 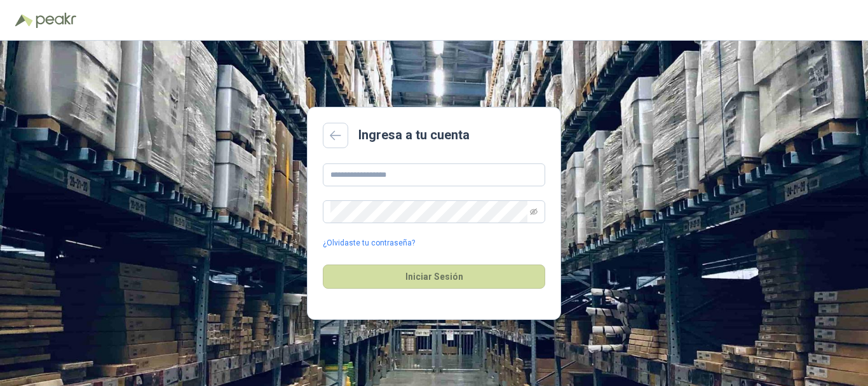 What do you see at coordinates (434, 277) in the screenshot?
I see `button: Iniciar Sesión` at bounding box center [434, 277].